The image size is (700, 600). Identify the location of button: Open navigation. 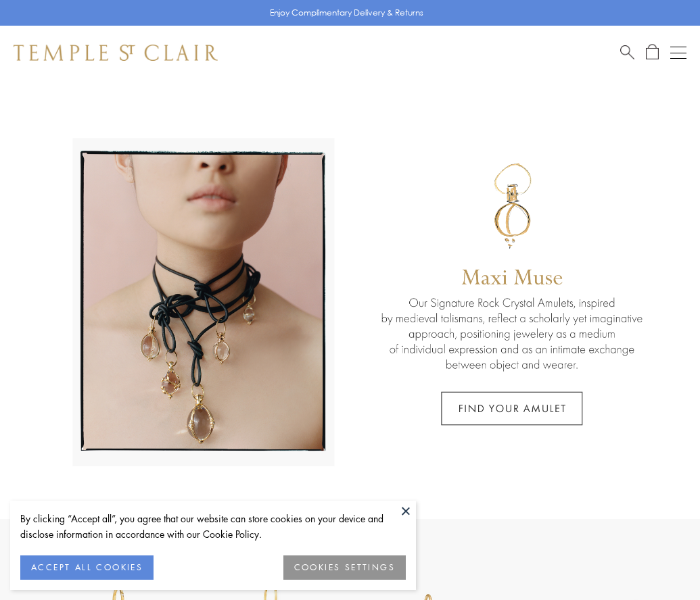
(678, 52).